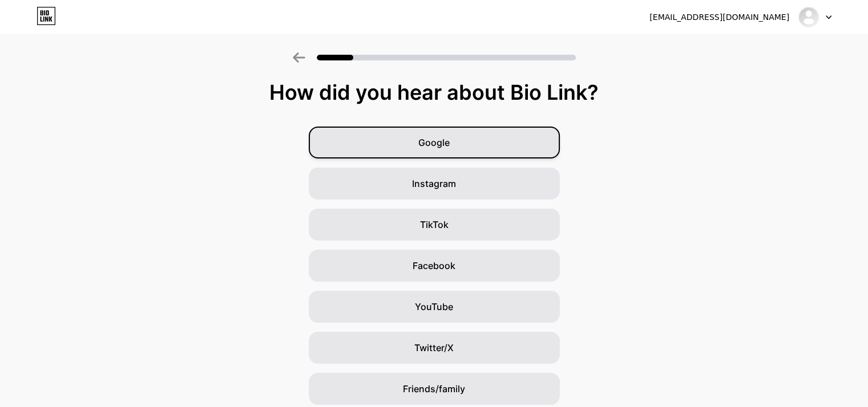  What do you see at coordinates (433, 142) in the screenshot?
I see `span: Google` at bounding box center [433, 142].